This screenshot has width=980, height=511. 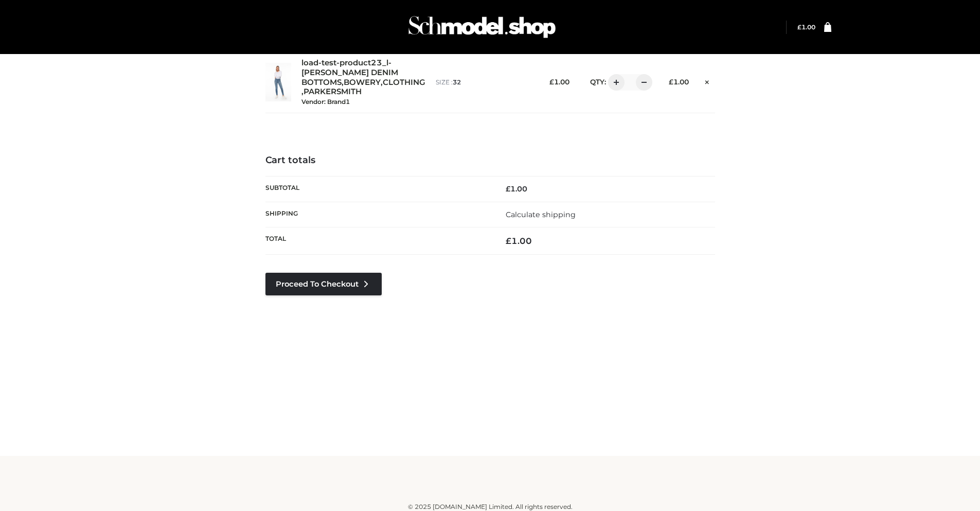 What do you see at coordinates (482, 26) in the screenshot?
I see `img: Schmodel Admin 964` at bounding box center [482, 26].